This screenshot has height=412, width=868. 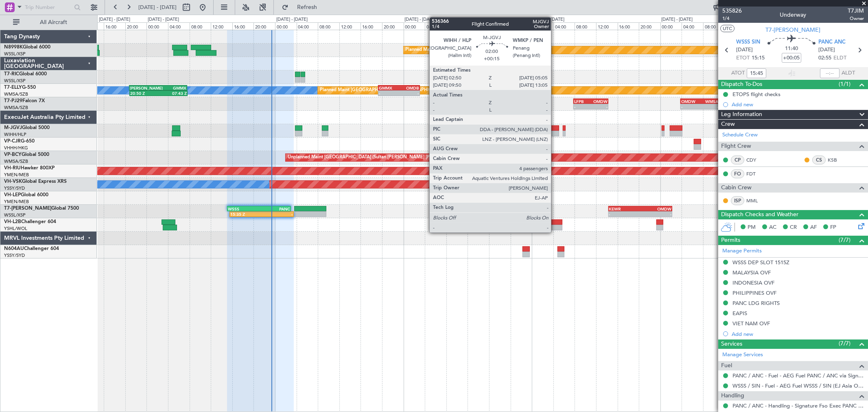 What do you see at coordinates (793, 15) in the screenshot?
I see `div: Underway` at bounding box center [793, 15].